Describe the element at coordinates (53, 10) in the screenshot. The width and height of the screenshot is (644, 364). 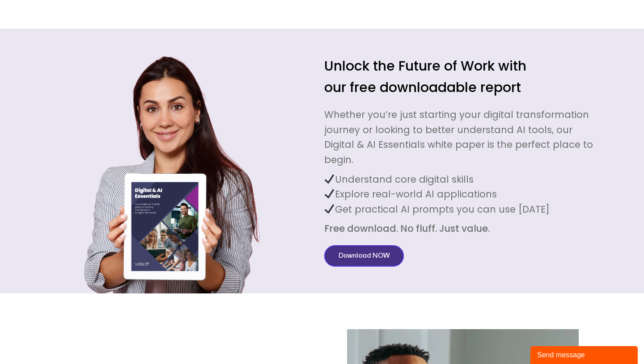
I see `div: Send message` at that location.